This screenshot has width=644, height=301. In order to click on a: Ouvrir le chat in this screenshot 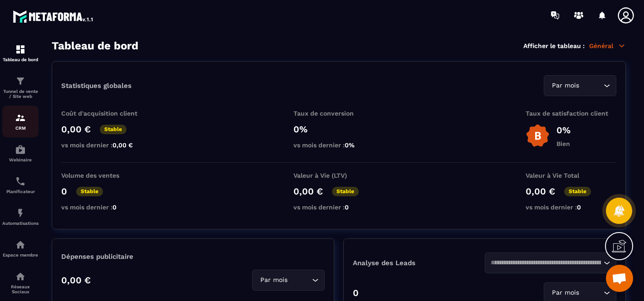, I will do `click(619, 278)`.